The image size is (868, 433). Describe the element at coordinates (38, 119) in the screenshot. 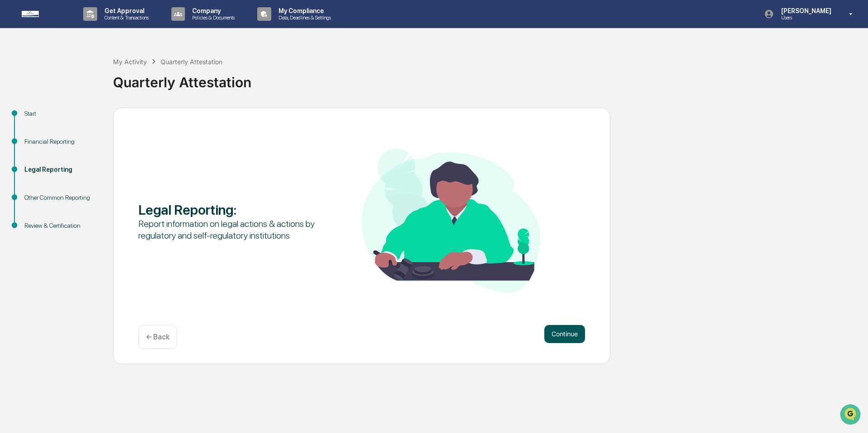

I see `span: Preclearance` at that location.